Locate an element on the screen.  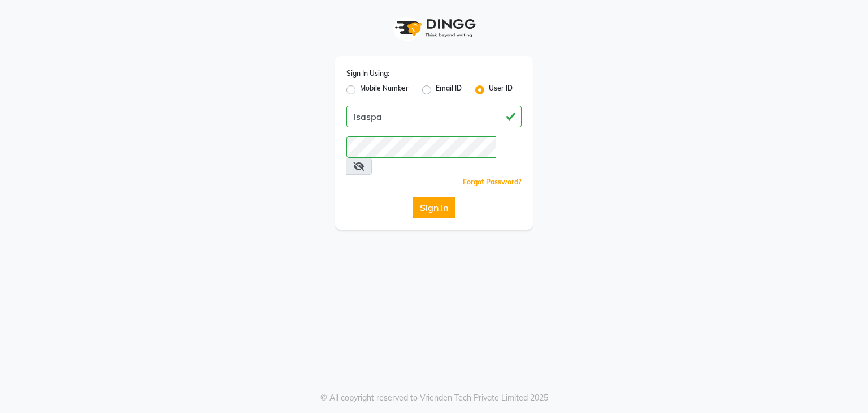
button: Sign In is located at coordinates (434, 208).